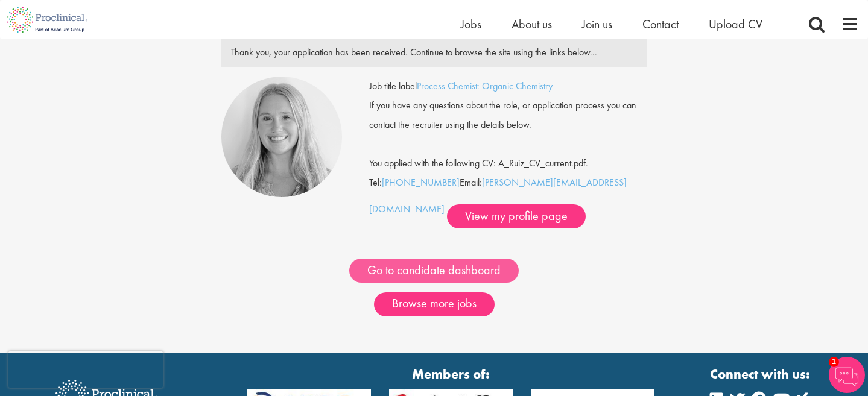 Image resolution: width=868 pixels, height=396 pixels. Describe the element at coordinates (597, 24) in the screenshot. I see `a: Join us` at that location.